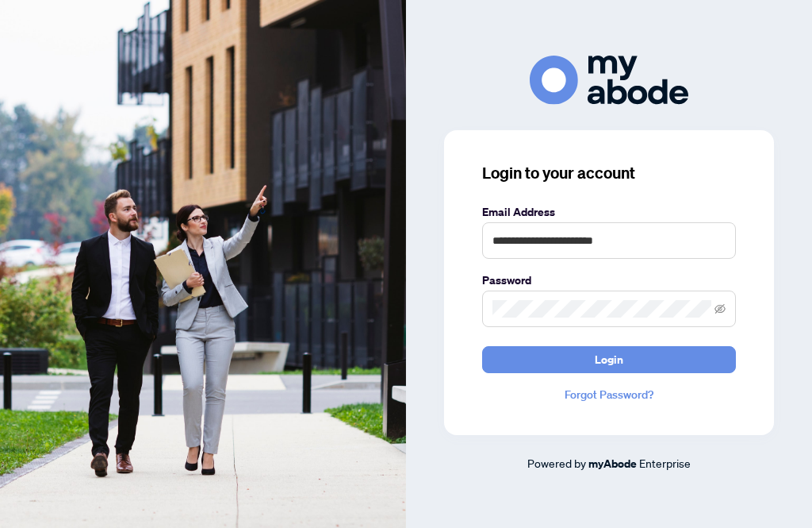  What do you see at coordinates (720, 309) in the screenshot?
I see `span: eye-invisible` at bounding box center [720, 309].